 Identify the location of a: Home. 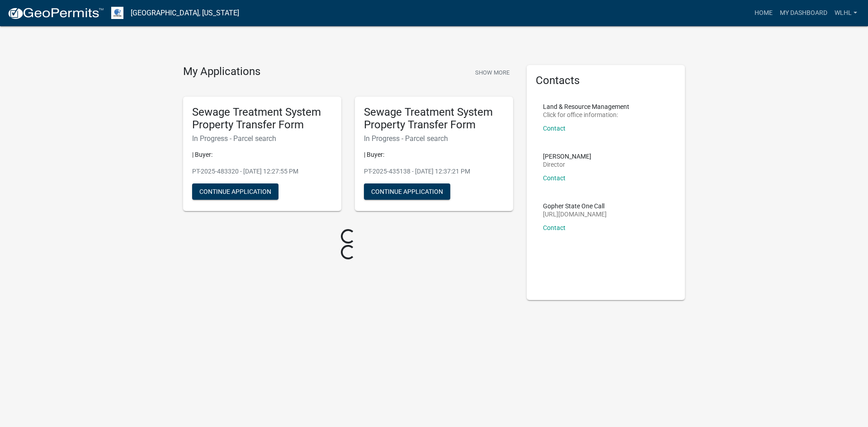
(764, 13).